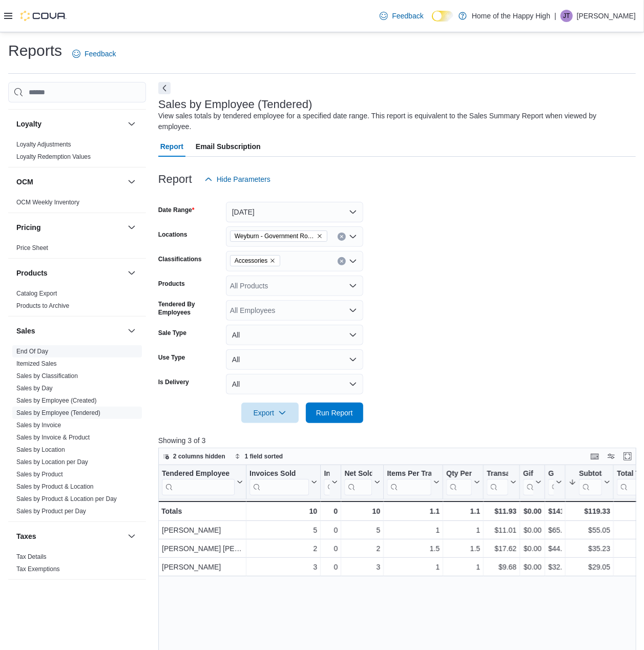 This screenshot has width=644, height=650. What do you see at coordinates (555, 512) in the screenshot?
I see `div: $141.59` at bounding box center [555, 512].